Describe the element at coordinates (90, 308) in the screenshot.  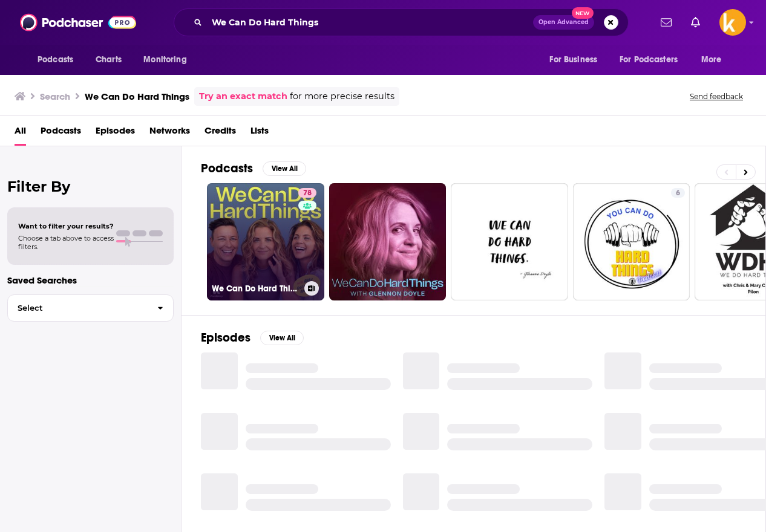
I see `button: Select` at that location.